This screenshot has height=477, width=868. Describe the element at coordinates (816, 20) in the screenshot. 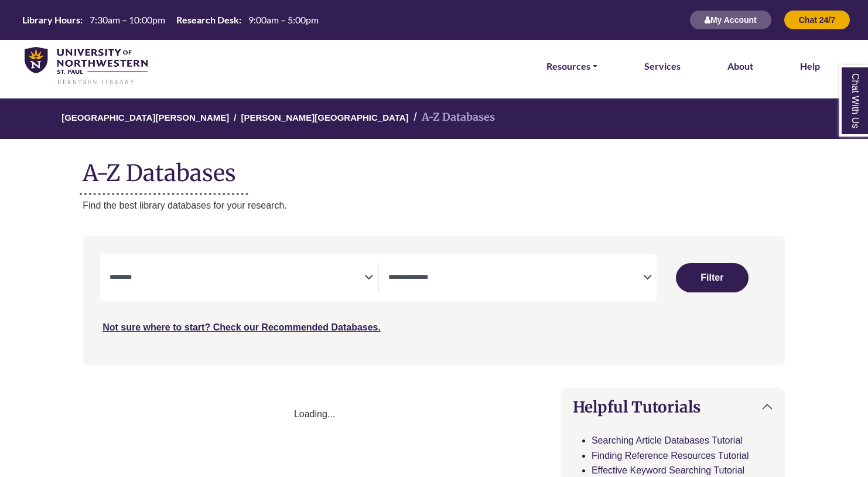

I see `button: Chat 24/7` at that location.